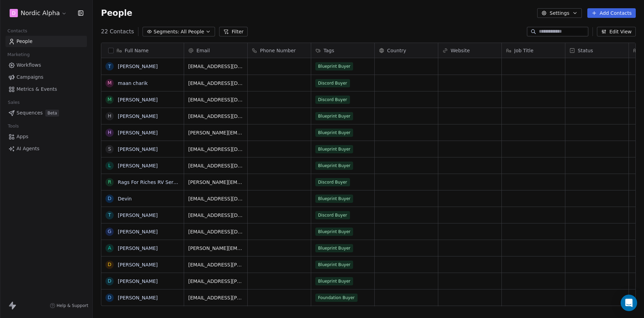 The width and height of the screenshot is (644, 318). What do you see at coordinates (69, 306) in the screenshot?
I see `a: Help & Support` at bounding box center [69, 306].